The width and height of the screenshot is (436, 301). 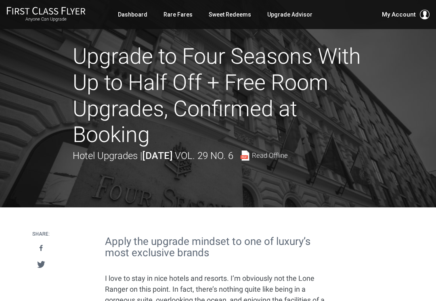 I want to click on button: My Account, so click(x=406, y=15).